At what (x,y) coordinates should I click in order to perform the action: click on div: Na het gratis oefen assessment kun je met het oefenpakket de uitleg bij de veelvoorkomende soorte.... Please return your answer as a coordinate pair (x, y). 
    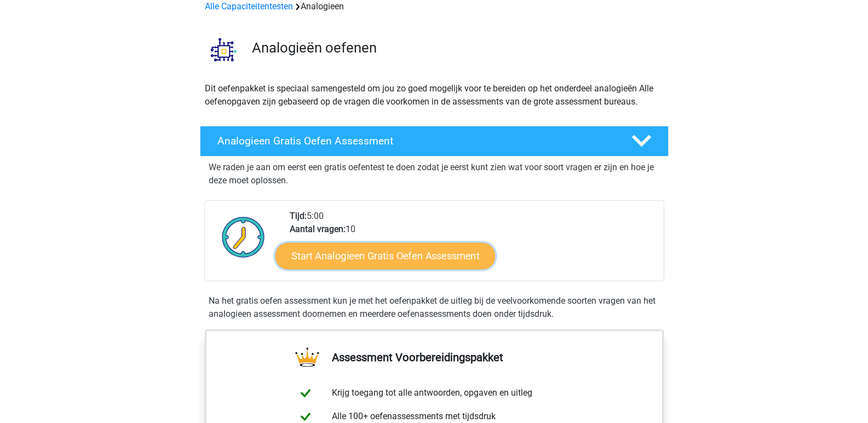
    Looking at the image, I should click on (434, 308).